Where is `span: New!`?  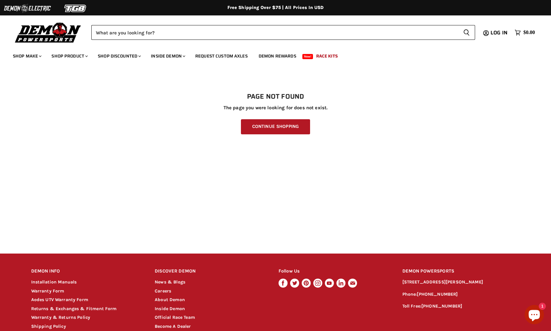 span: New! is located at coordinates (308, 57).